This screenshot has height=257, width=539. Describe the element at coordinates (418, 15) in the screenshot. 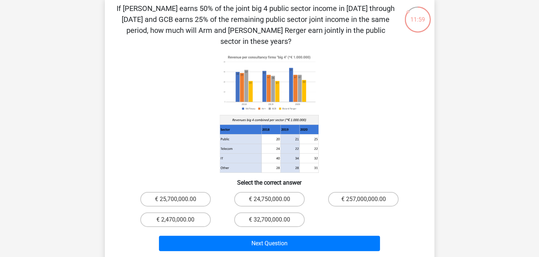

I see `div: 11:59` at that location.